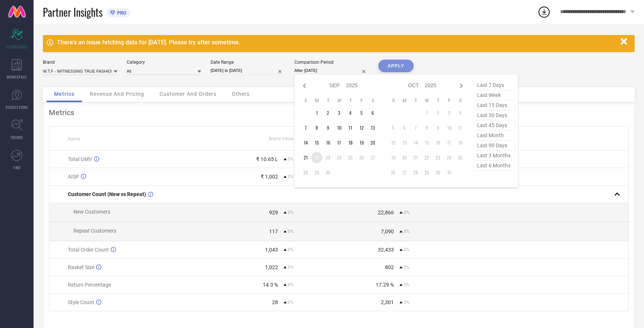 This screenshot has height=328, width=644. What do you see at coordinates (17, 168) in the screenshot?
I see `span: FWD` at bounding box center [17, 168].